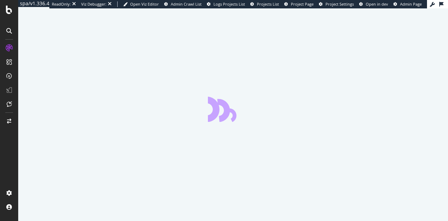 The image size is (448, 221). Describe the element at coordinates (61, 4) in the screenshot. I see `div: ReadOnly:` at that location.